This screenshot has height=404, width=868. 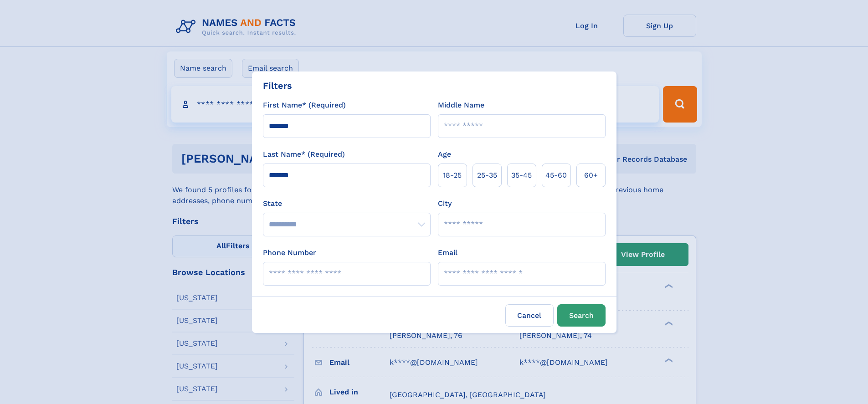 I want to click on label: Last Name* (Required), so click(x=304, y=154).